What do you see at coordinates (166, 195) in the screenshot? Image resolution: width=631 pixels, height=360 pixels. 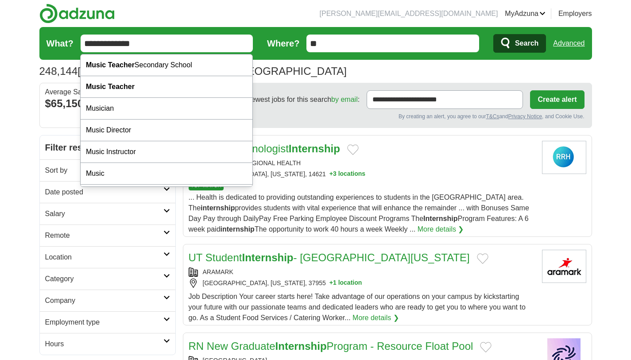 I see `div: Music Production` at bounding box center [166, 195].